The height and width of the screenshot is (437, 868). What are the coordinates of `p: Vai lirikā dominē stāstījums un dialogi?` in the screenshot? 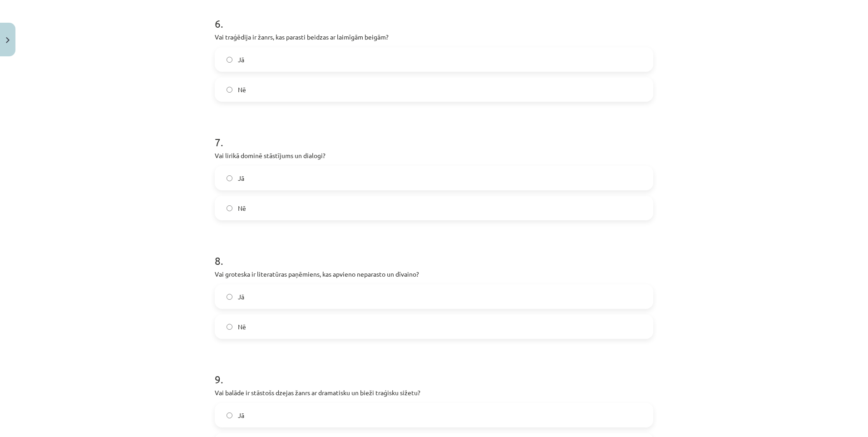 It's located at (434, 155).